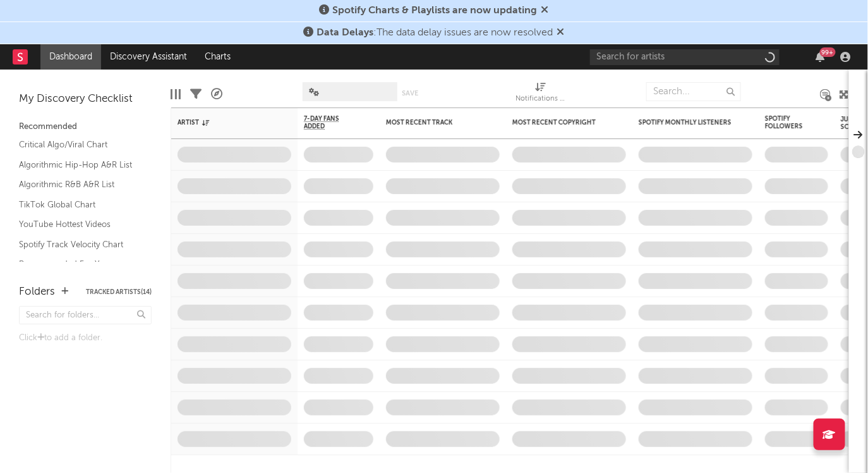 The height and width of the screenshot is (473, 868). What do you see at coordinates (329, 122) in the screenshot?
I see `span: 7-Day Fans Added` at bounding box center [329, 122].